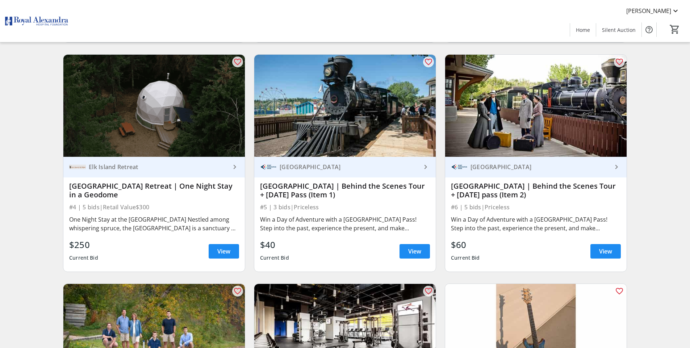  Describe the element at coordinates (154, 167) in the screenshot. I see `a: Elk Island RetreatElk Island Retreat` at that location.